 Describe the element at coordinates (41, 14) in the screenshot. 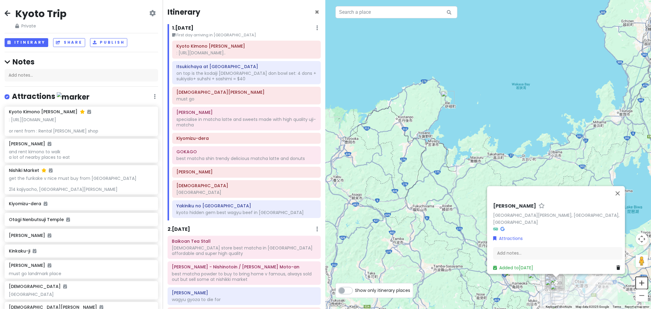

I see `h2: Kyoto Trip` at that location.